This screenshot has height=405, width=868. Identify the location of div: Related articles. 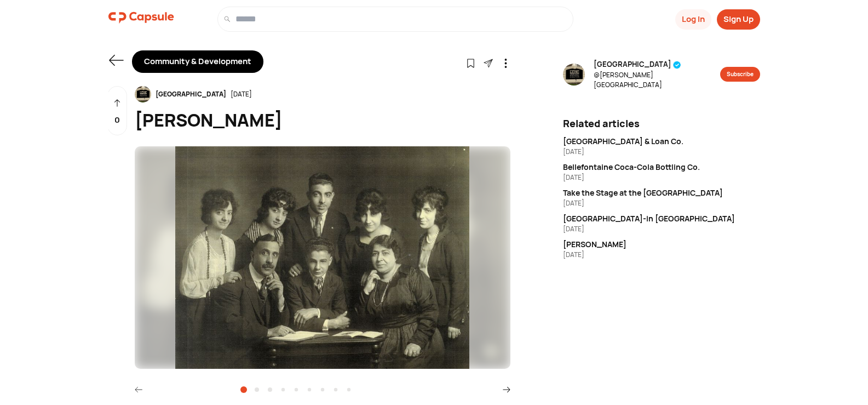
(662, 123).